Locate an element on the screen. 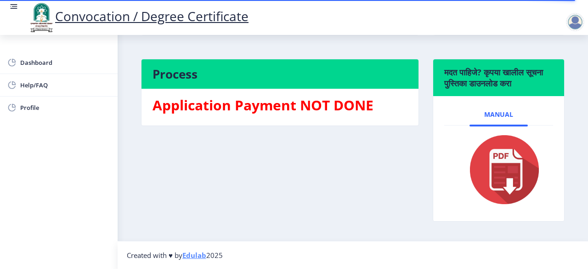 The height and width of the screenshot is (269, 588). img: logo is located at coordinates (41, 17).